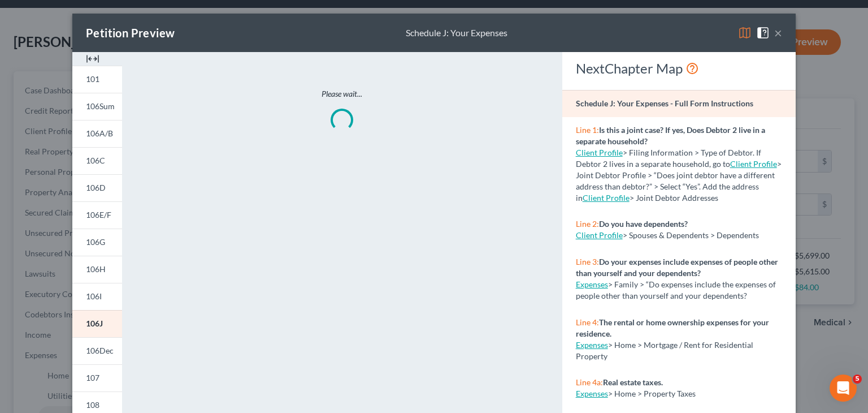 The height and width of the screenshot is (413, 868). Describe the element at coordinates (94, 323) in the screenshot. I see `span: 106J` at that location.